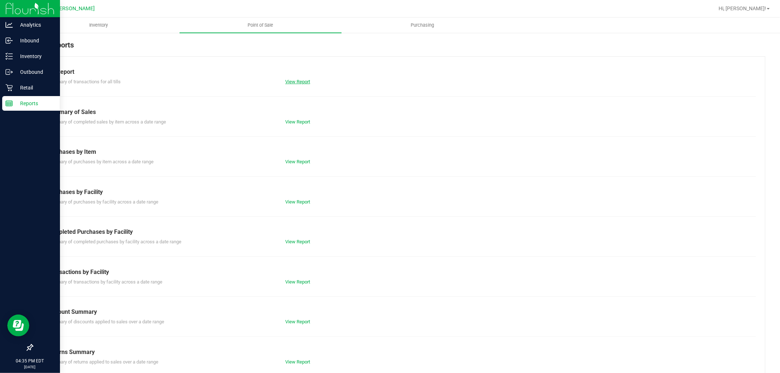 Image resolution: width=780 pixels, height=373 pixels. What do you see at coordinates (30, 361) in the screenshot?
I see `p: 04:35 PM EDT` at bounding box center [30, 361].